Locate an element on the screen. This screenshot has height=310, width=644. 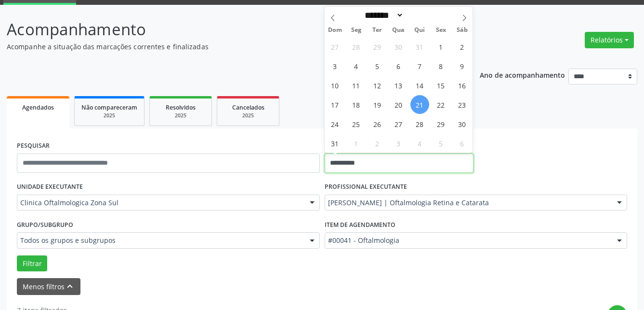
span: Agosto 3, 2025 is located at coordinates (335, 65).